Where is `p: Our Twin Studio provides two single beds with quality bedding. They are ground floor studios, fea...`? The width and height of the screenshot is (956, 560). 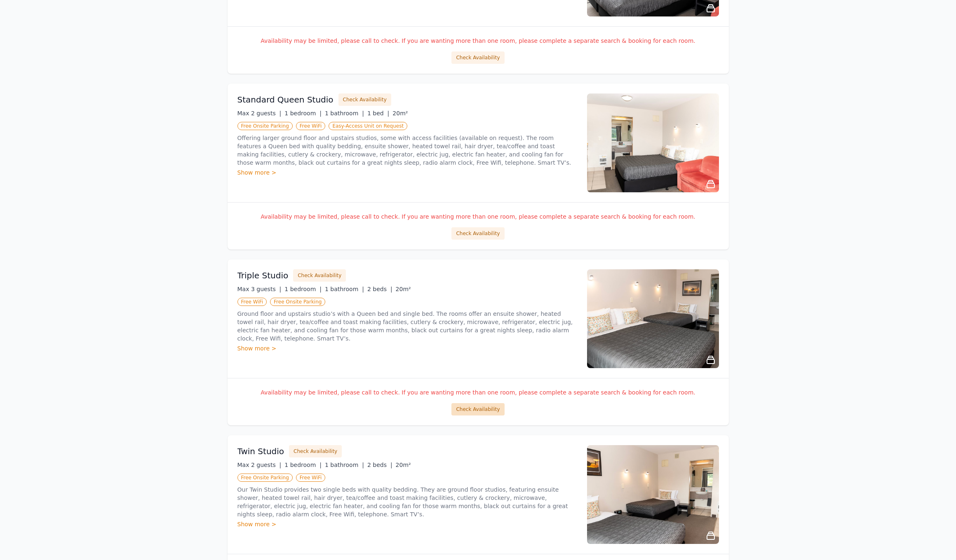 p: Our Twin Studio provides two single beds with quality bedding. They are ground floor studios, fea... is located at coordinates (407, 502).